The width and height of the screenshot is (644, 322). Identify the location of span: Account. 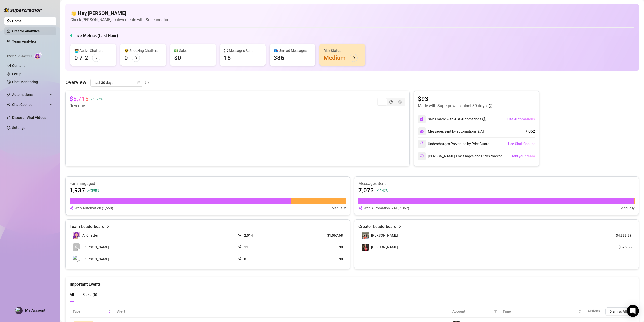
(472, 312).